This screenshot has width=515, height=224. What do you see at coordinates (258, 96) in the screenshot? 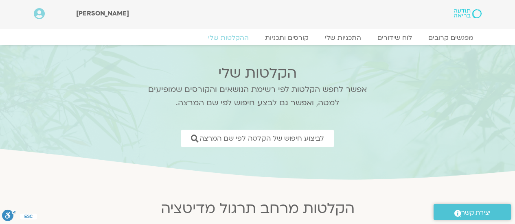
I see `p: אפשר לחפש הקלטות לפי רשימת הנושאים והקורסים שמופיעים למטה, ואפשר גם לבצע חיפוש לפי שם המרצה.` at bounding box center [258, 96].